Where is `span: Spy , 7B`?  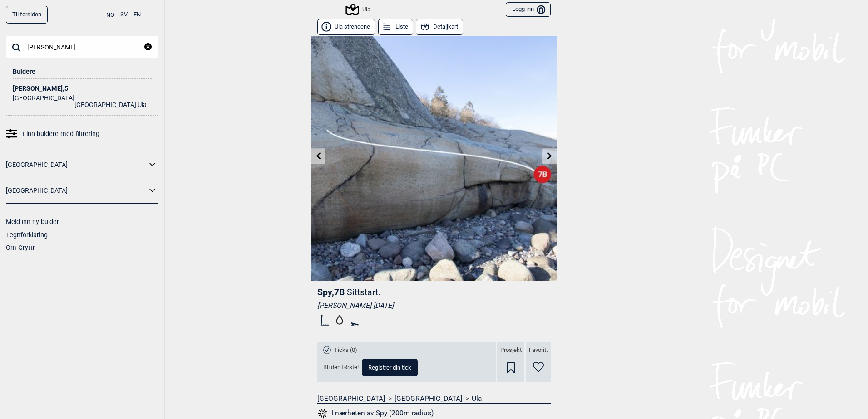 span: Spy , 7B is located at coordinates (331, 292).